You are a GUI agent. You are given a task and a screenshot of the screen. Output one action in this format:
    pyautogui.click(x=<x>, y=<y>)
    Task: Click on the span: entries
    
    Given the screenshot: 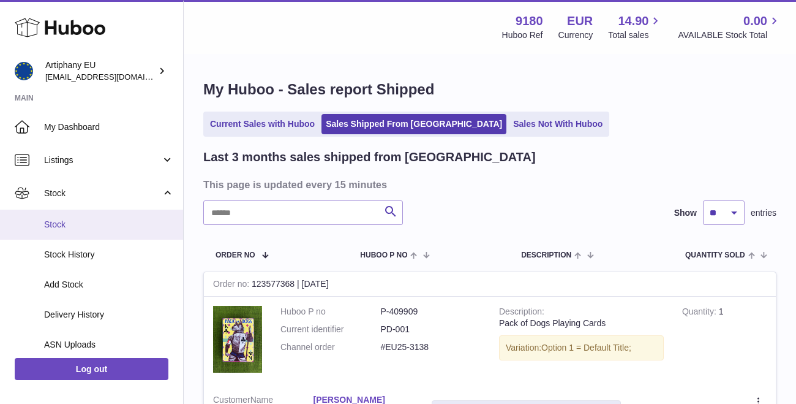 What is the action you would take?
    pyautogui.click(x=764, y=212)
    